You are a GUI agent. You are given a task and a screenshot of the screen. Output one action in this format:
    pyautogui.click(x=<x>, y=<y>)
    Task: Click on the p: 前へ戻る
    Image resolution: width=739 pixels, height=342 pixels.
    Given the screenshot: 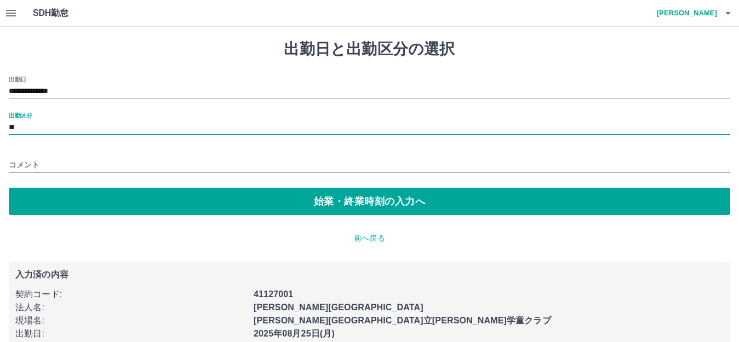 What is the action you would take?
    pyautogui.click(x=369, y=238)
    